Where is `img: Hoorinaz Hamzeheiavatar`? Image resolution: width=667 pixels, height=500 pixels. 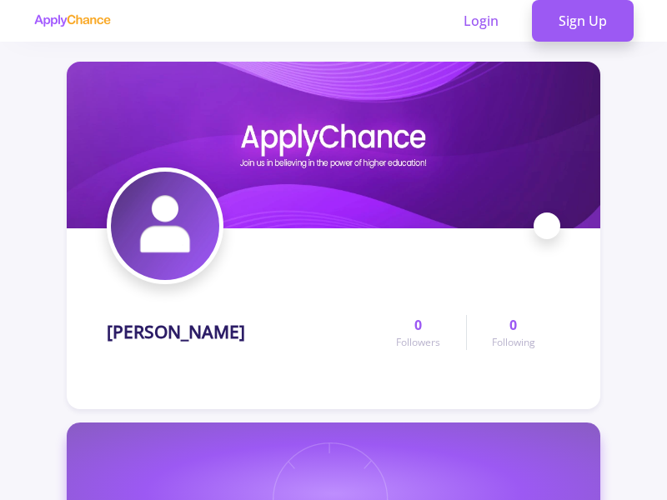 img: Hoorinaz Hamzeheiavatar is located at coordinates (165, 226).